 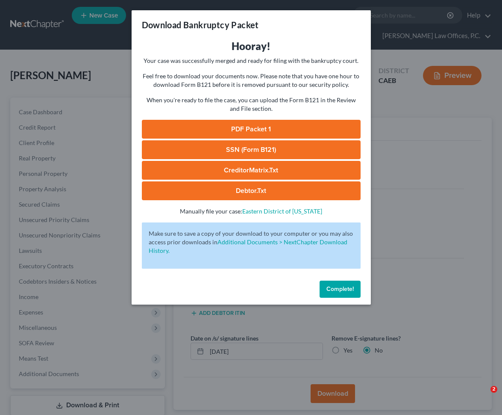 I want to click on h3: Download Bankruptcy Packet, so click(x=201, y=25).